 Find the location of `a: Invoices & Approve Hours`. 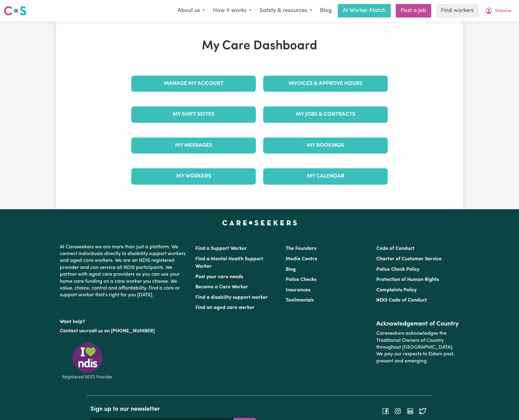

a: Invoices & Approve Hours is located at coordinates (326, 84).